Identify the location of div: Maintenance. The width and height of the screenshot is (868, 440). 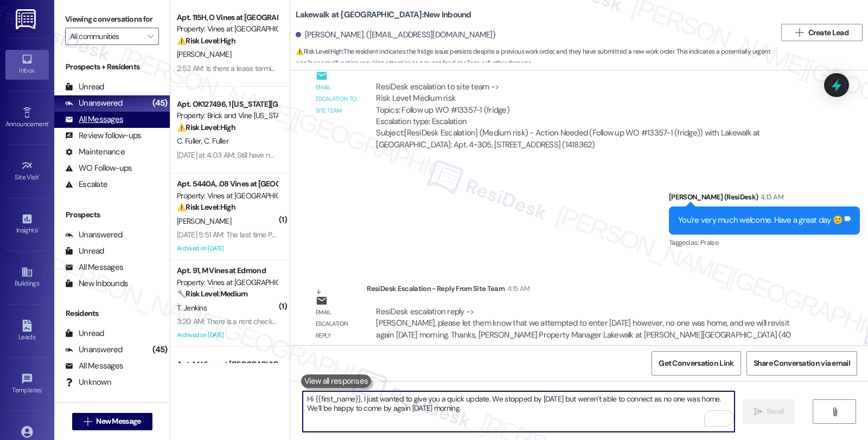
(95, 152).